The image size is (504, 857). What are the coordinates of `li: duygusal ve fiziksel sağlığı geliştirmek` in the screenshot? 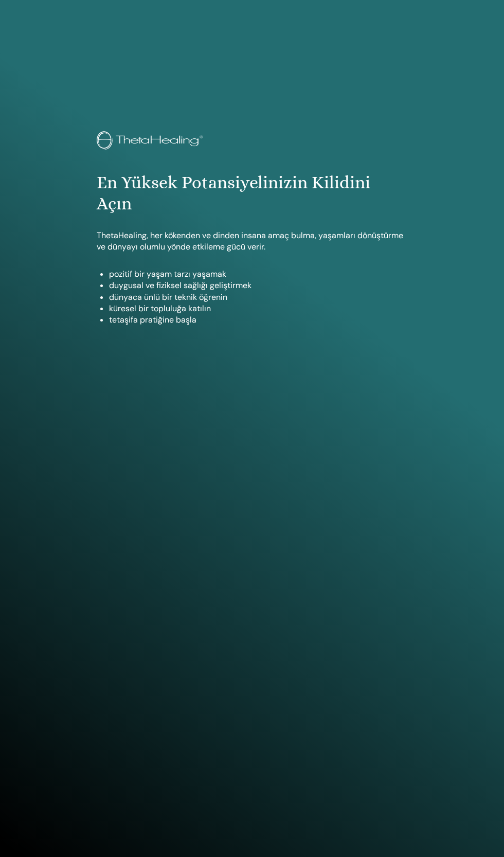 It's located at (257, 286).